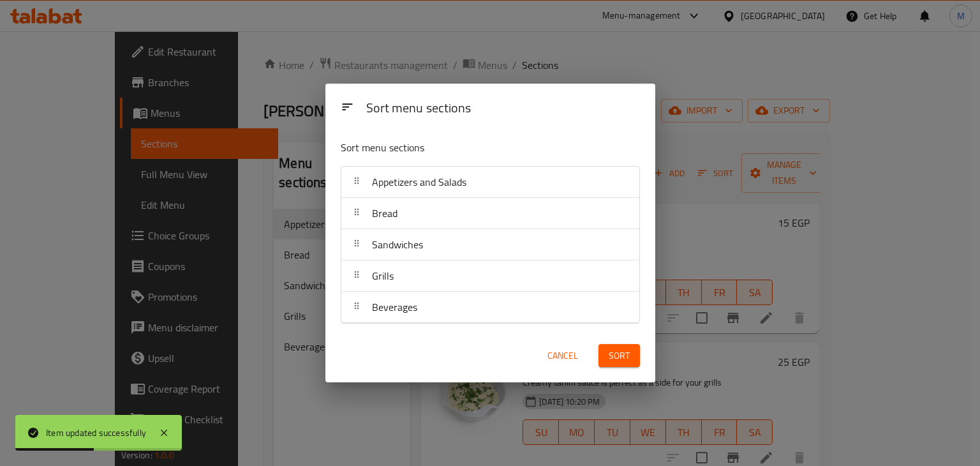  I want to click on span: Appetizers and Salads, so click(419, 182).